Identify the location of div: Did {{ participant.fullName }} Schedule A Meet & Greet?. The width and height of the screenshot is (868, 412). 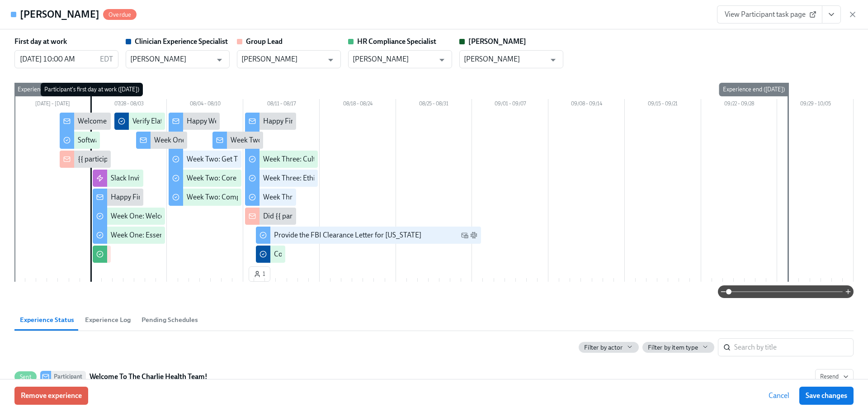
(349, 216).